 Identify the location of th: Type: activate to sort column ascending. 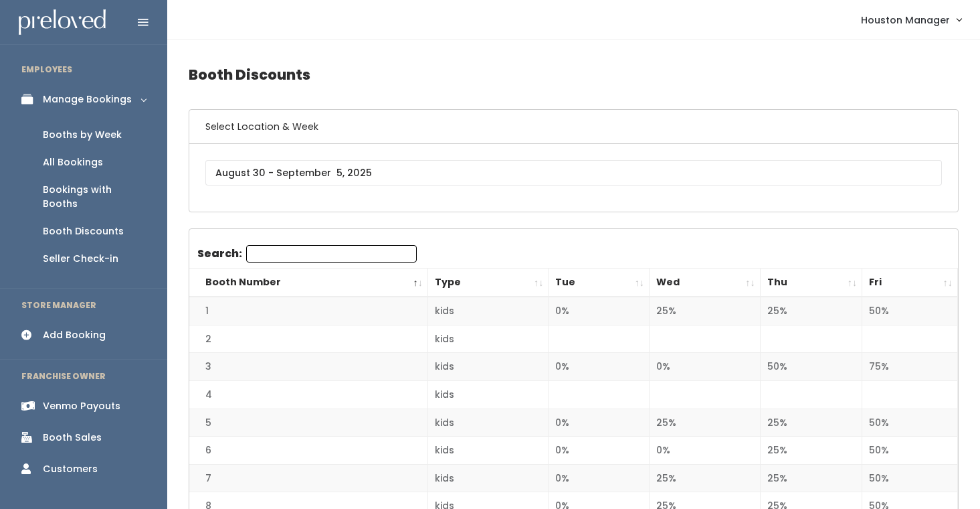
(487, 282).